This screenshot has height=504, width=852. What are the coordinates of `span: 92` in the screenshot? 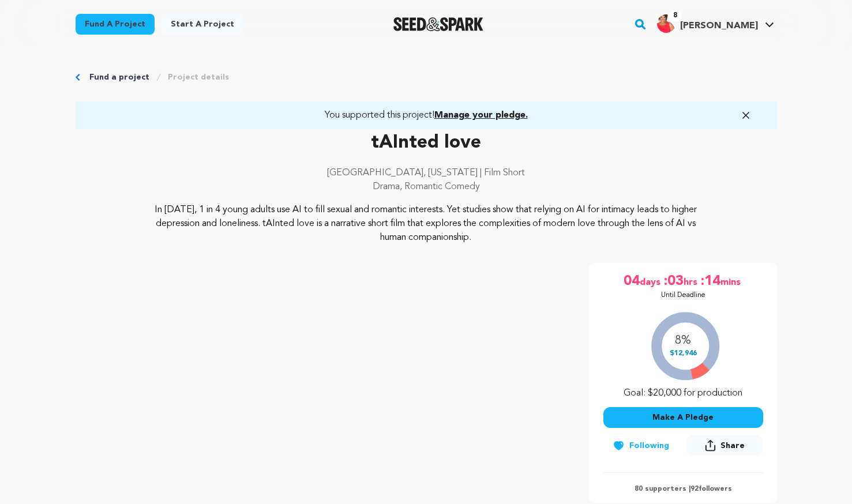 It's located at (695, 489).